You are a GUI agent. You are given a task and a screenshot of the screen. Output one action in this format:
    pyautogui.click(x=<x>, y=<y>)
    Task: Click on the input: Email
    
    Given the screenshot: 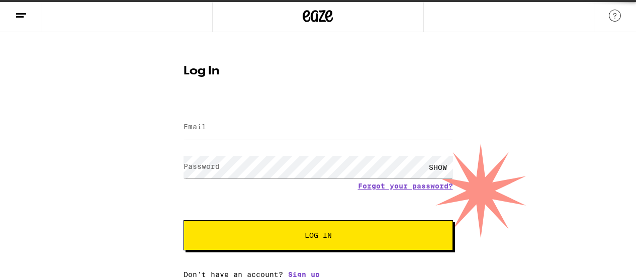 What is the action you would take?
    pyautogui.click(x=318, y=127)
    